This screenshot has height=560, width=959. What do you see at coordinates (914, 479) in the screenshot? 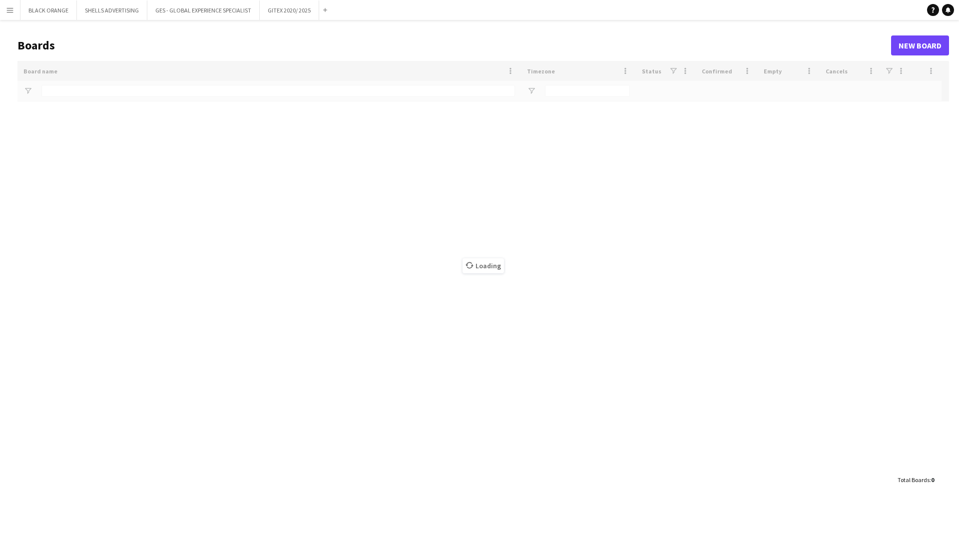
I see `span: Total Boards` at bounding box center [914, 479].